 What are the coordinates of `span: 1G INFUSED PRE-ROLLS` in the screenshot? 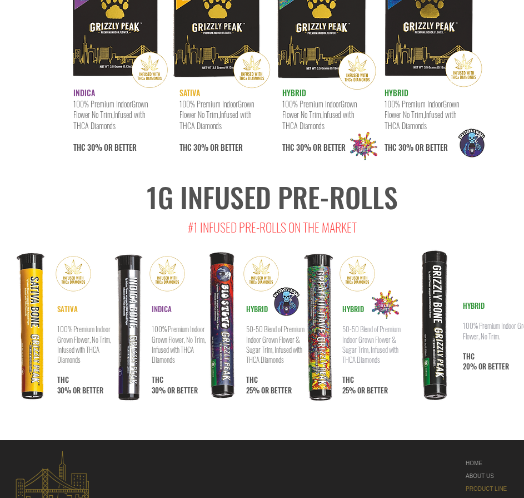 It's located at (272, 196).